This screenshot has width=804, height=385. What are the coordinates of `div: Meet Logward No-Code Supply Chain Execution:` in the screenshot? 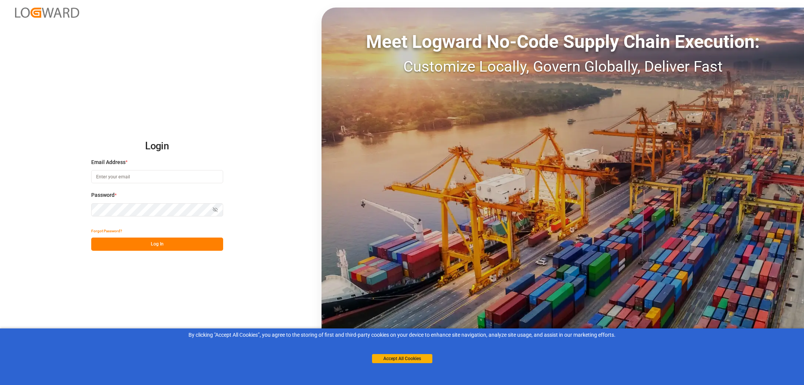 It's located at (563, 42).